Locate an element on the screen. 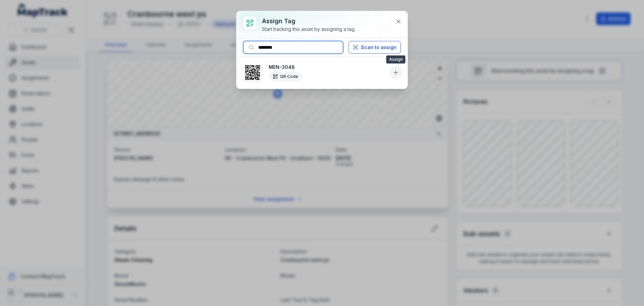  h3: Assign tag is located at coordinates (308, 21).